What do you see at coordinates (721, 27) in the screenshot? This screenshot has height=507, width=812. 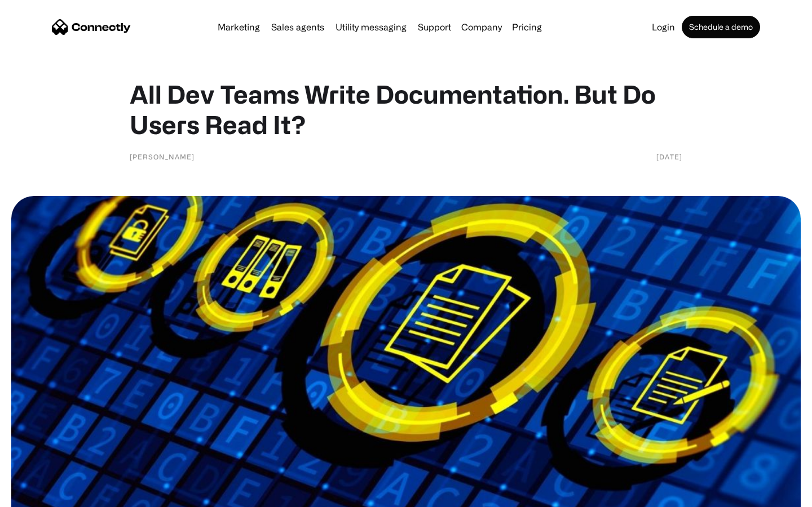 I see `a: Schedule a demo` at bounding box center [721, 27].